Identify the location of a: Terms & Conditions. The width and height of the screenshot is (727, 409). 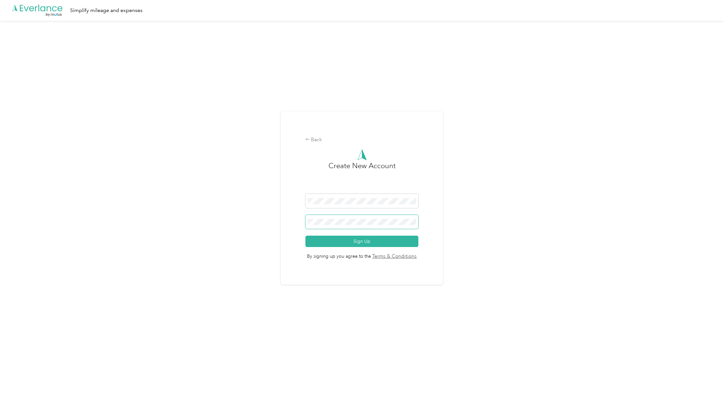
(394, 256).